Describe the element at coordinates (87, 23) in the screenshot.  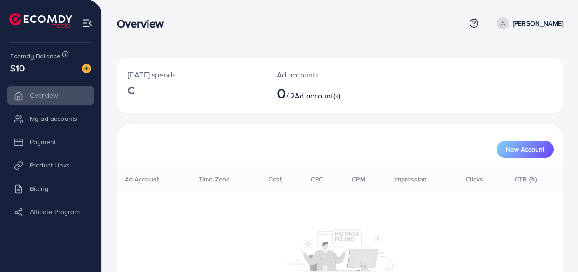
I see `img: menu` at that location.